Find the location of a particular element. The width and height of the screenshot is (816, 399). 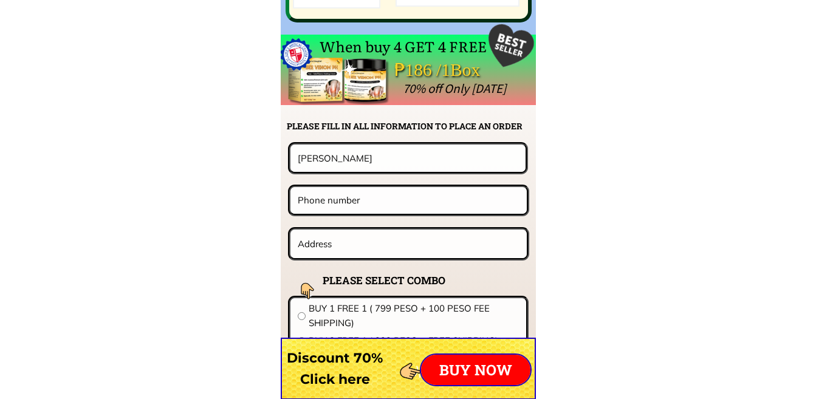

span: BUY 2 FREE 1 ( 999 PESO + FREE SHIPPING) is located at coordinates (414, 341).